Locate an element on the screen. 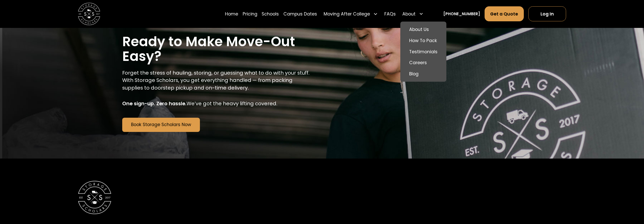 This screenshot has height=224, width=644. a: Careers is located at coordinates (423, 63).